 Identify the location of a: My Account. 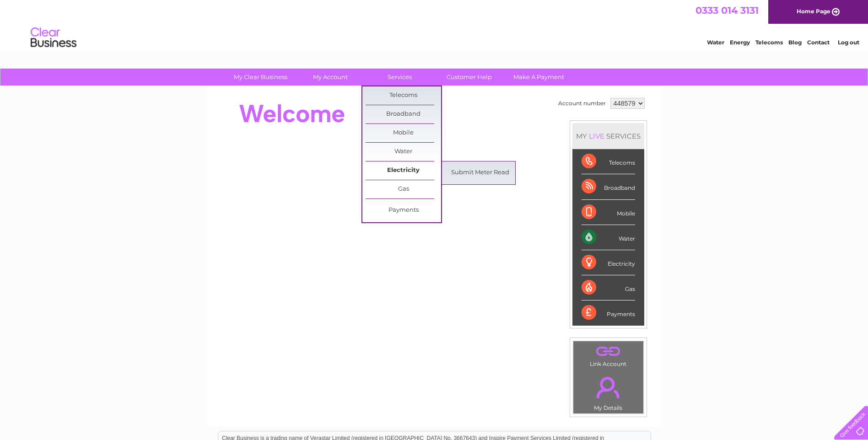
(330, 77).